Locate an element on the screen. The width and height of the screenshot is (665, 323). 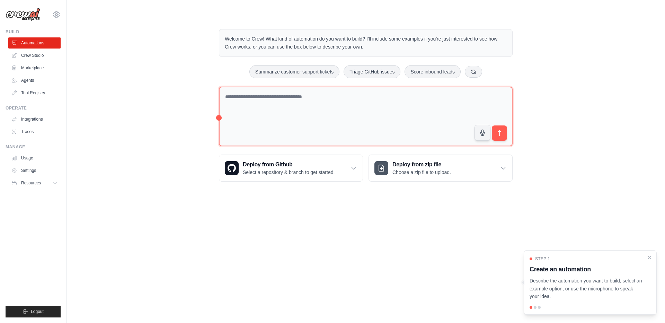
h3: Deploy from zip file is located at coordinates (422, 165).